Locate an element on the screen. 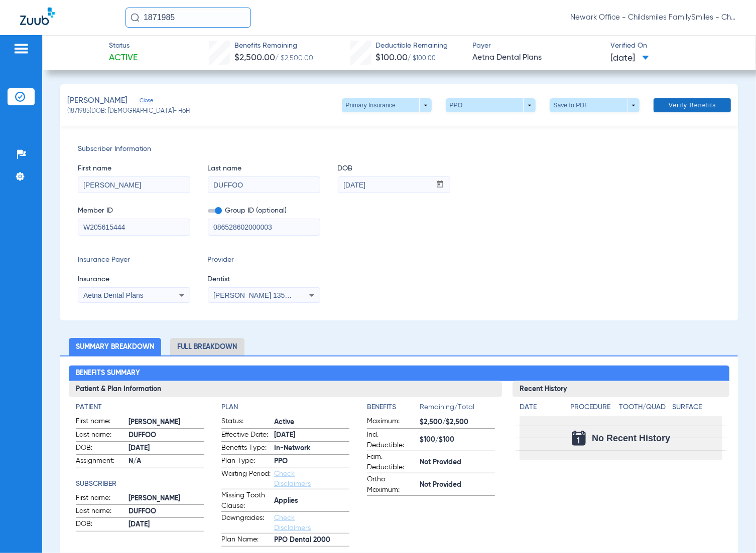  span: Applies is located at coordinates (312, 501).